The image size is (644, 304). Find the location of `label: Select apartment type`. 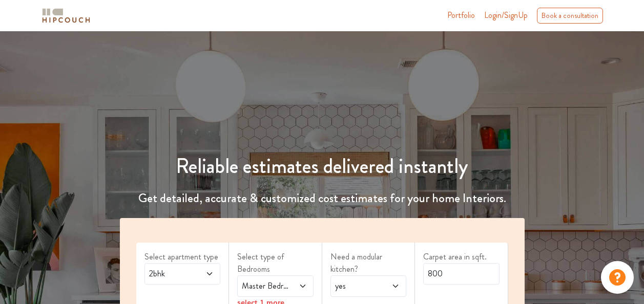

label: Select apartment type is located at coordinates (182, 257).